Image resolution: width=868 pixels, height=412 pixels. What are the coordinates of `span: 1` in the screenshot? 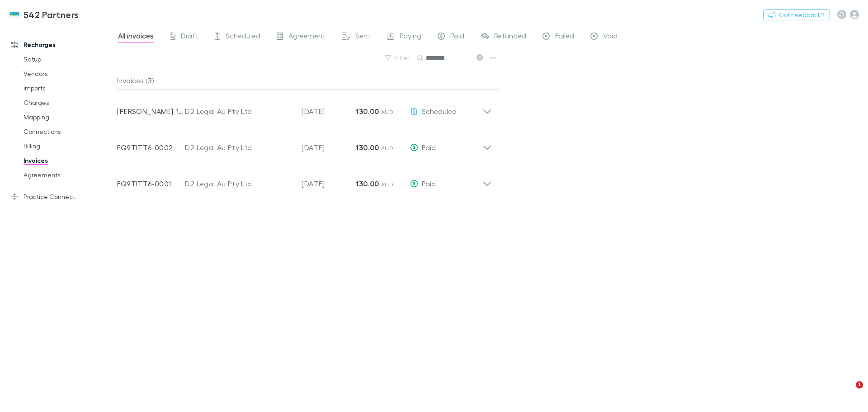 It's located at (859, 385).